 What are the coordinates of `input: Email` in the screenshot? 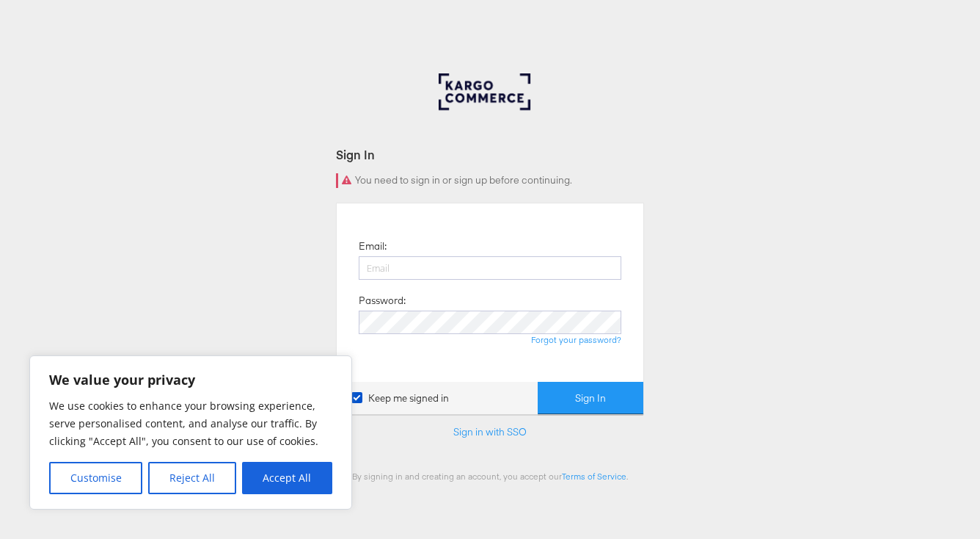 It's located at (490, 268).